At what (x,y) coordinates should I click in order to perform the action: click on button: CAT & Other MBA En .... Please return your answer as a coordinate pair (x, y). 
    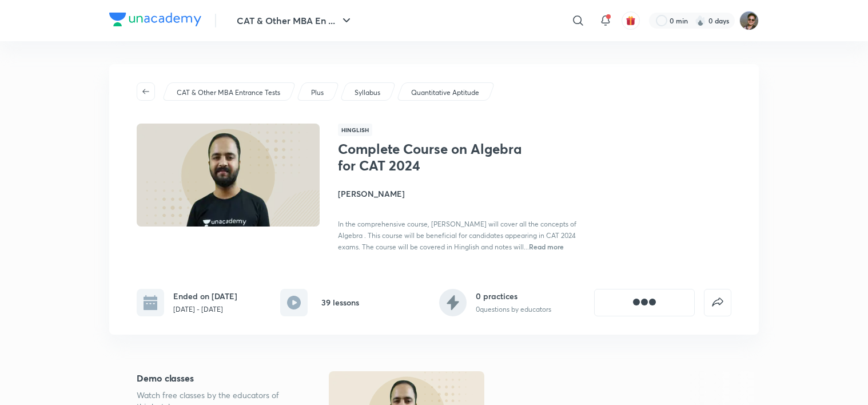
    Looking at the image, I should click on (295, 21).